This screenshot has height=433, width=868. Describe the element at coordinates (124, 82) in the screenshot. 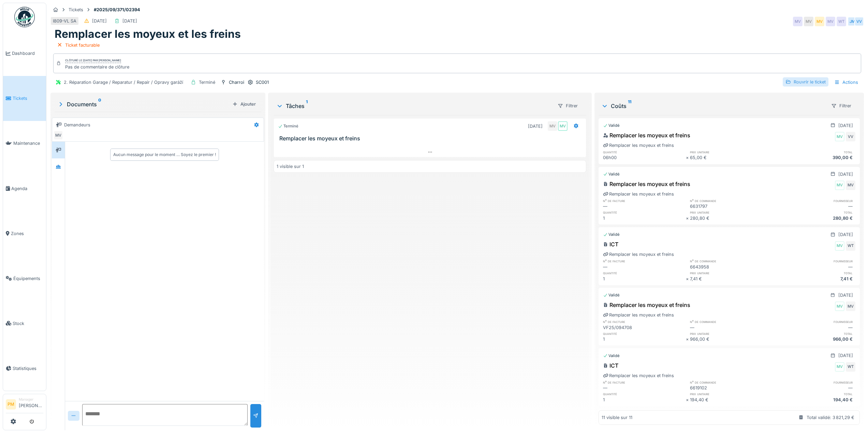

I see `div: 2. Réparation Garage / Reparatur / Repair / Opravy garáží` at that location.